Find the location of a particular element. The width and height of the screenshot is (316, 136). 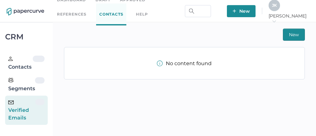

a: Contacts is located at coordinates (111, 14).